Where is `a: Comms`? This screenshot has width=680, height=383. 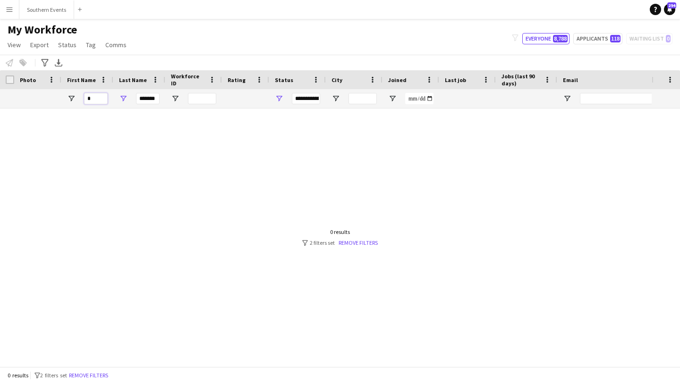 a: Comms is located at coordinates (116, 45).